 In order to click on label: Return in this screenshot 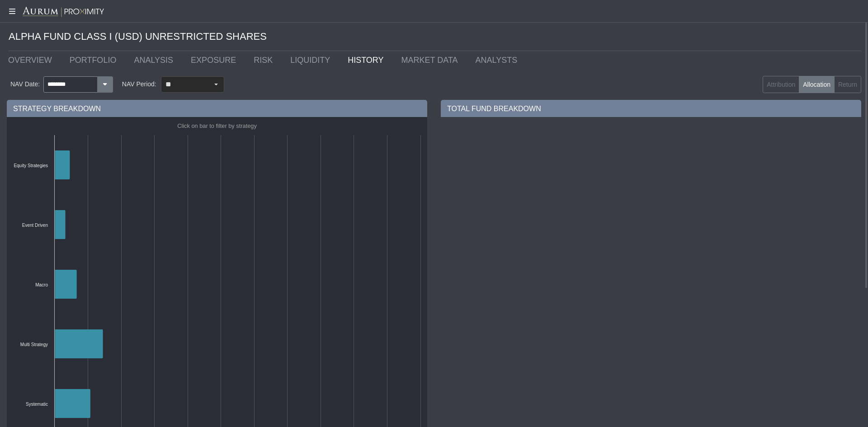, I will do `click(848, 85)`.